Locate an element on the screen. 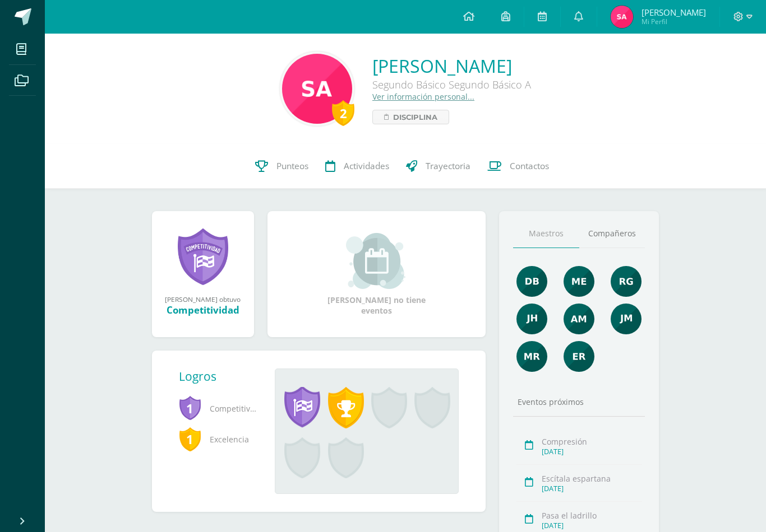 The image size is (766, 532). span: Contactos is located at coordinates (529, 166).